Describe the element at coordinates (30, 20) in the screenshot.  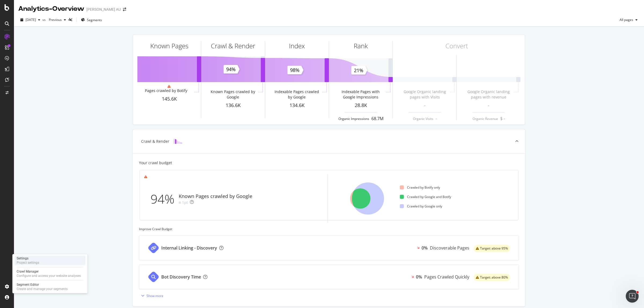
I see `span: 2025 Aug. 31st` at that location.